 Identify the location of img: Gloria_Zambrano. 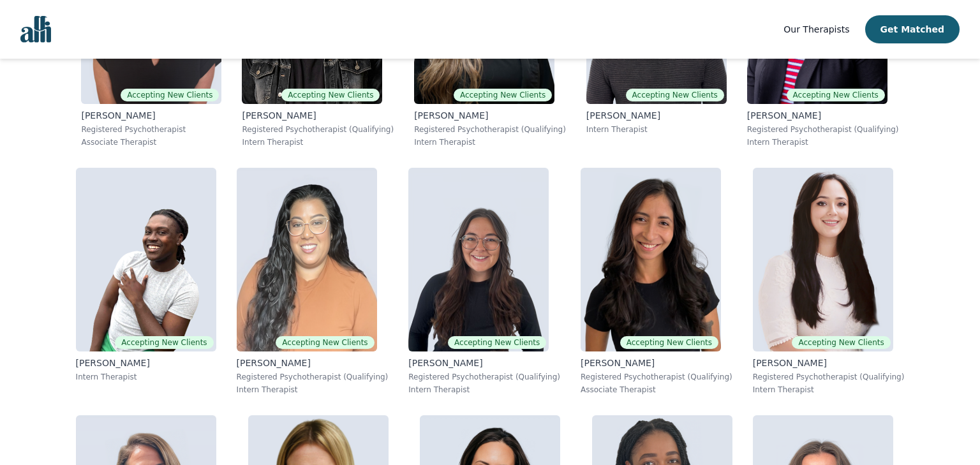
(823, 259).